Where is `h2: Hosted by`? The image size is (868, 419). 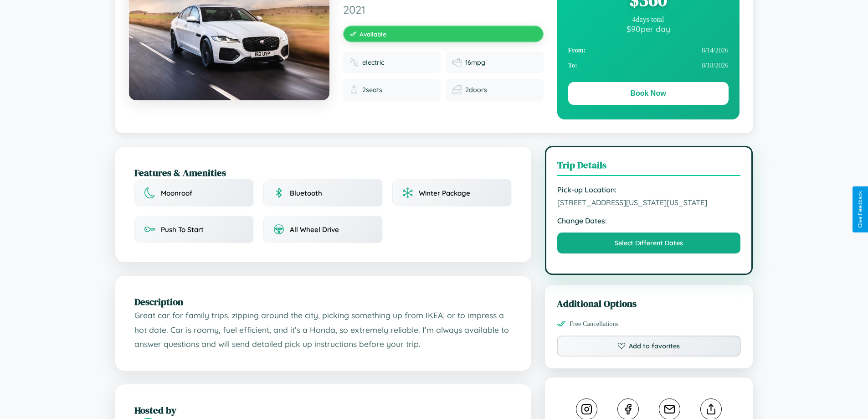 h2: Hosted by is located at coordinates (323, 410).